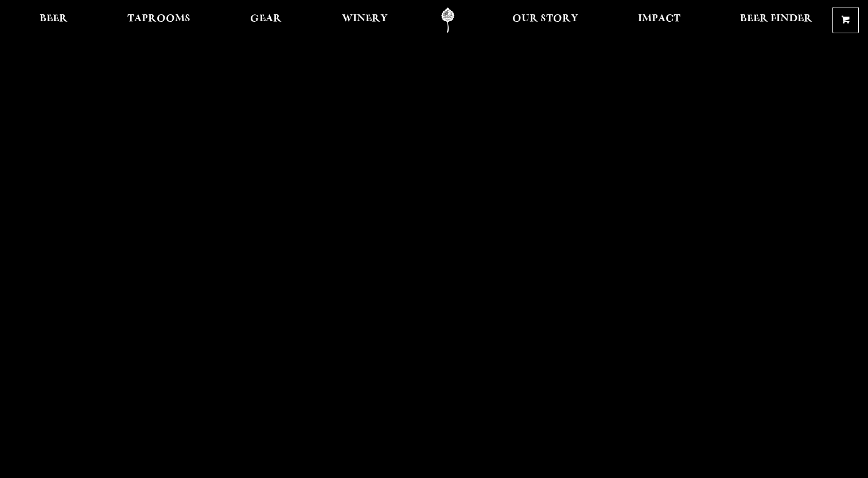 The height and width of the screenshot is (478, 868). Describe the element at coordinates (53, 19) in the screenshot. I see `span: Beer` at that location.